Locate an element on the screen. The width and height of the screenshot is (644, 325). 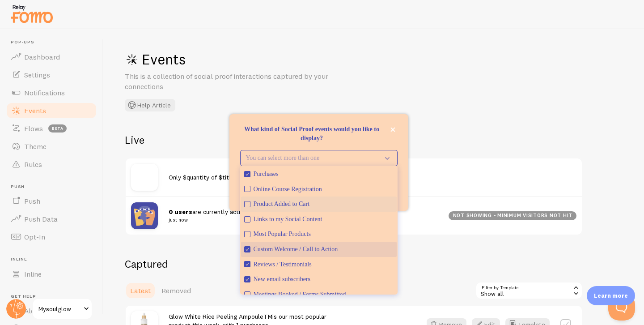
button: You can select more than one is located at coordinates (319, 158).